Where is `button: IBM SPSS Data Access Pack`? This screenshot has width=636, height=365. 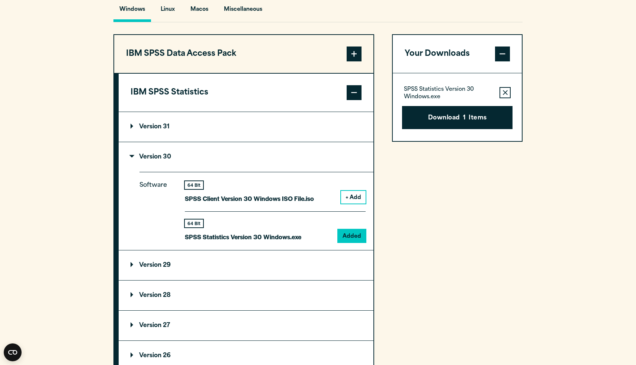
button: IBM SPSS Data Access Pack is located at coordinates (244, 54).